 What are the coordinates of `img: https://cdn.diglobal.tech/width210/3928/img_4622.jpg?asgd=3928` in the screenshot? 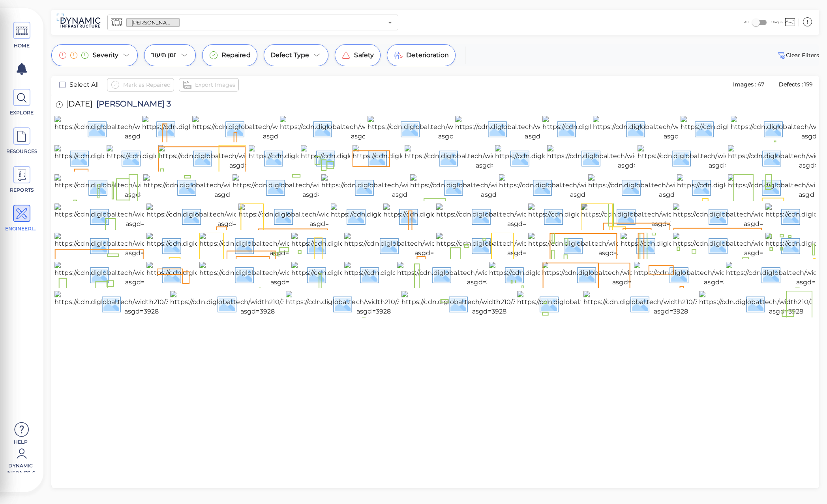 It's located at (373, 304).